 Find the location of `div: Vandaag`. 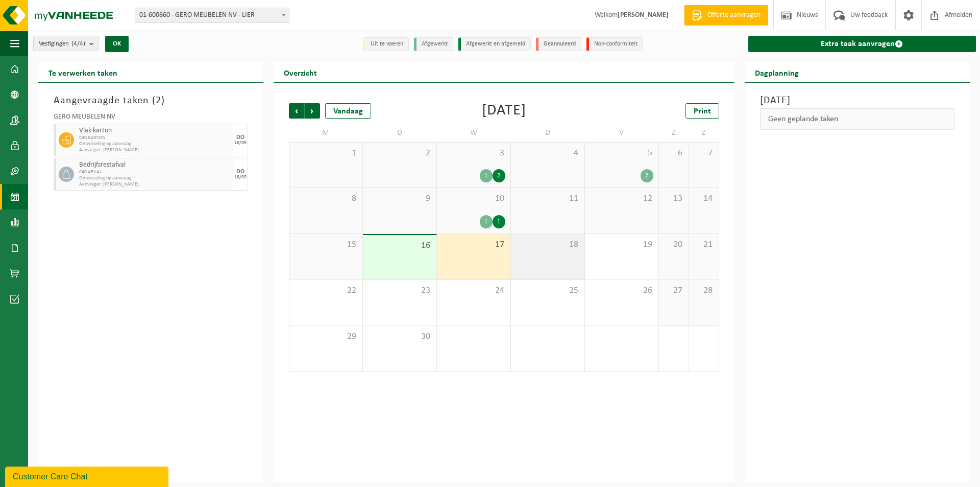

div: Vandaag is located at coordinates (348, 111).